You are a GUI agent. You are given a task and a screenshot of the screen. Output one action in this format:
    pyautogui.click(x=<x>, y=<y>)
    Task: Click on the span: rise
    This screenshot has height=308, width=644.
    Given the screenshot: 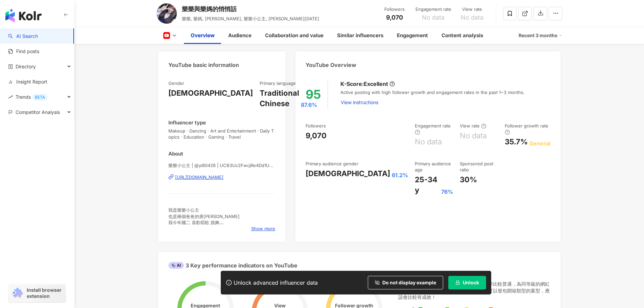 What is the action you would take?
    pyautogui.click(x=10, y=97)
    